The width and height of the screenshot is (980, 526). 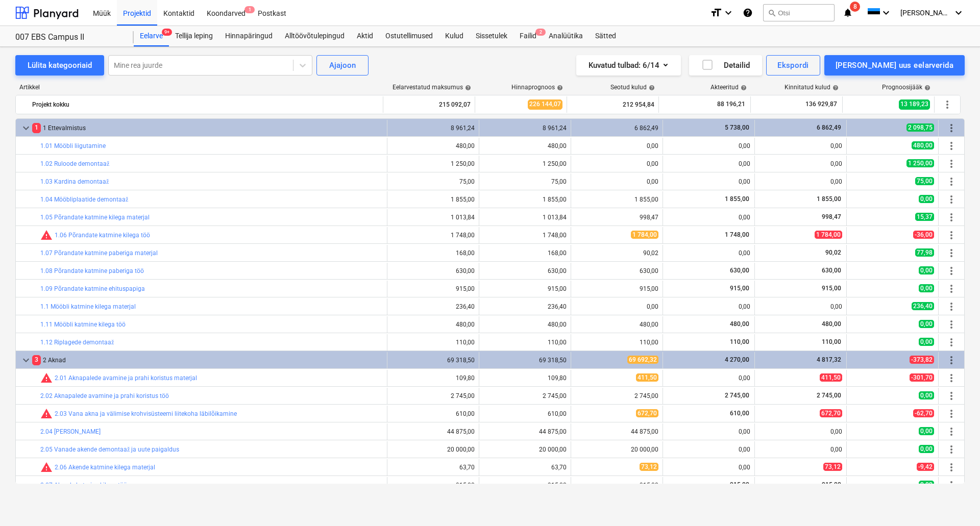 What do you see at coordinates (105, 467) in the screenshot?
I see `a: 2.06 Akende katmine kilega materjal` at bounding box center [105, 467].